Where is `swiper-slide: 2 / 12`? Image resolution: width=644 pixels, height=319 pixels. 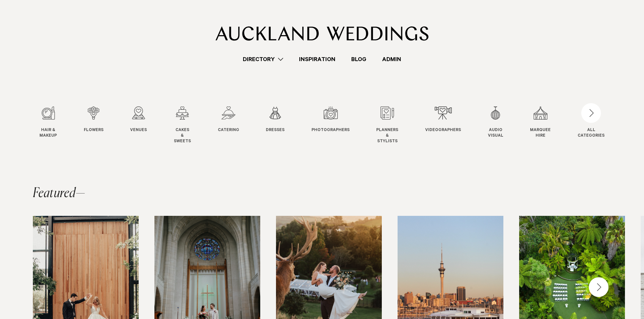
swiper-slide: 2 / 12 is located at coordinates (100, 125).